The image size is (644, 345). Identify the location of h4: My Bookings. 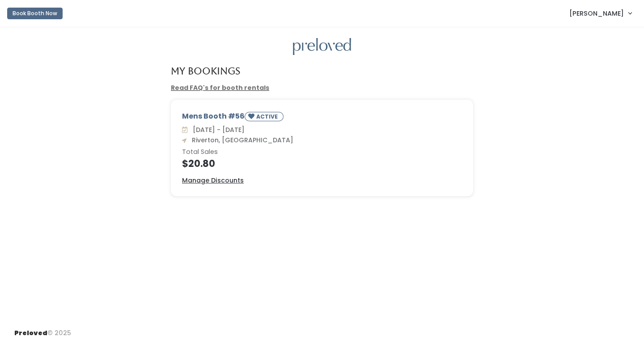
(206, 70).